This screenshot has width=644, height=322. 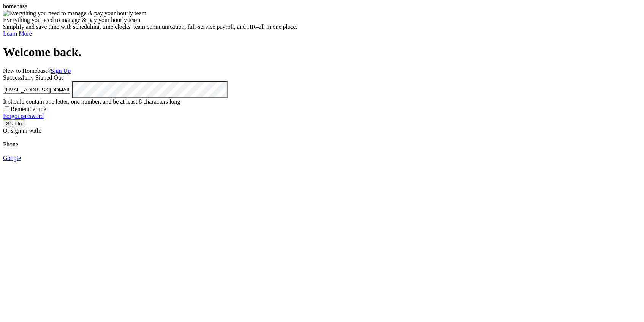 I want to click on input: Remember me, so click(x=7, y=108).